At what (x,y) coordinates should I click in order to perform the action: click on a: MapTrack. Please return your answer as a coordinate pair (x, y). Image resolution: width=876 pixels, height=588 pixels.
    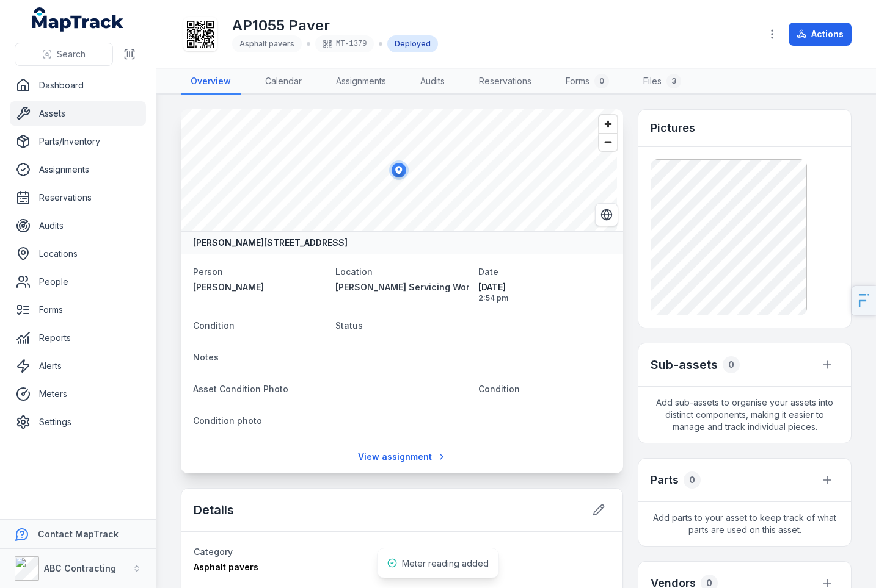
    Looking at the image, I should click on (78, 20).